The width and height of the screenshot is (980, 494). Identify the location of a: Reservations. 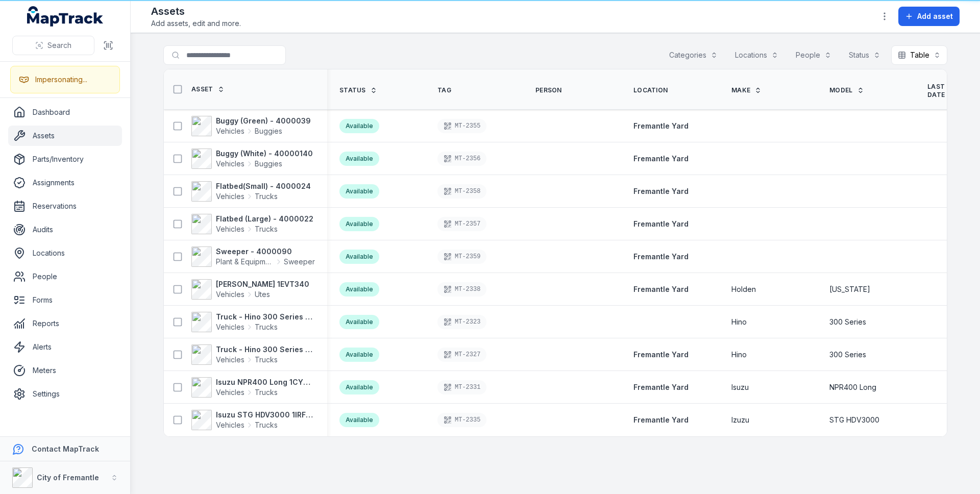
(65, 207).